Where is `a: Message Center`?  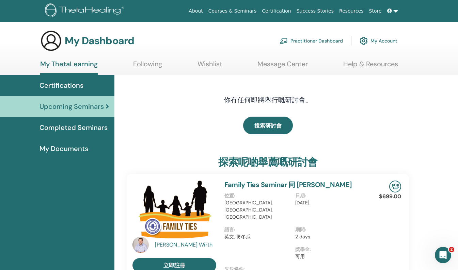
a: Message Center is located at coordinates (282, 66).